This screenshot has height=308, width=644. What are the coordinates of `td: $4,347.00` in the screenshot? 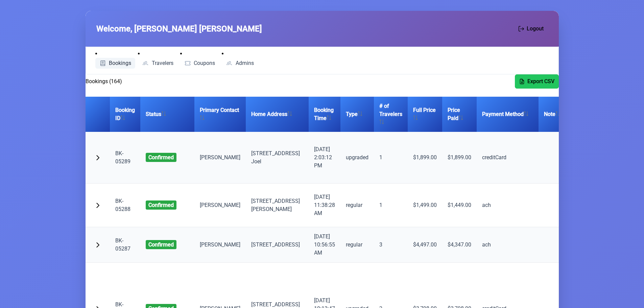 It's located at (459, 245).